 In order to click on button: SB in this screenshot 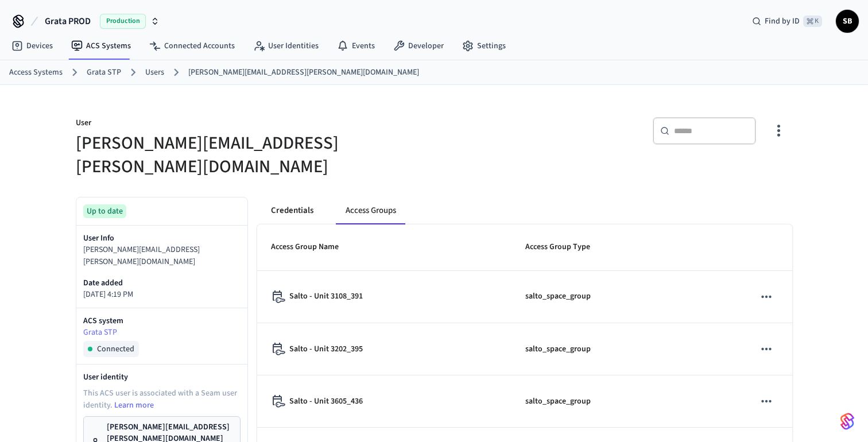, I will do `click(848, 21)`.